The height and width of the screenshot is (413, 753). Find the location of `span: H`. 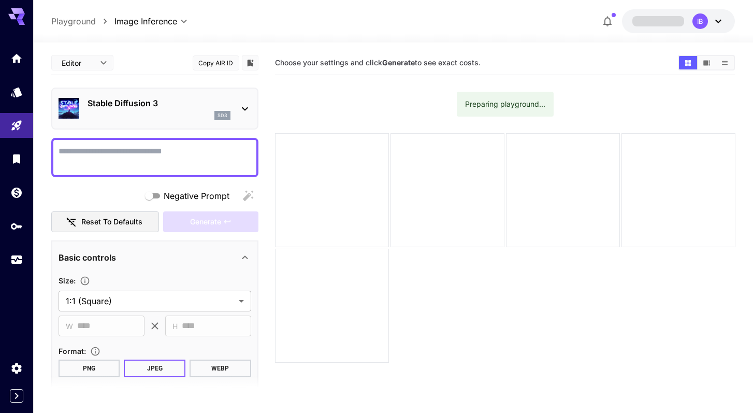

span: H is located at coordinates (175, 326).